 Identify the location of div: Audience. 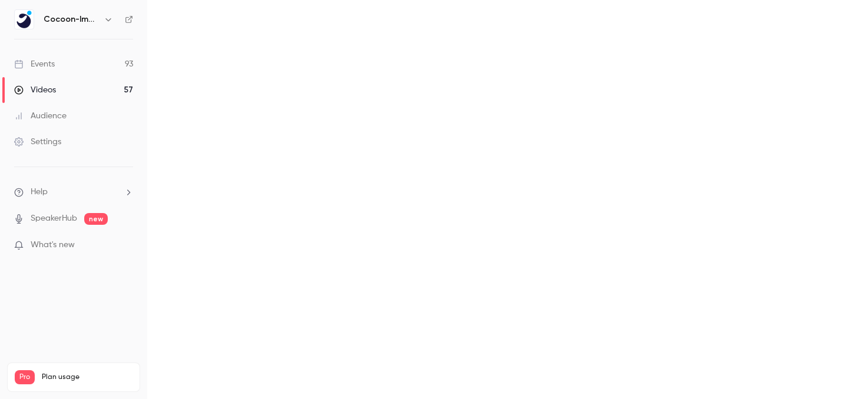
(40, 116).